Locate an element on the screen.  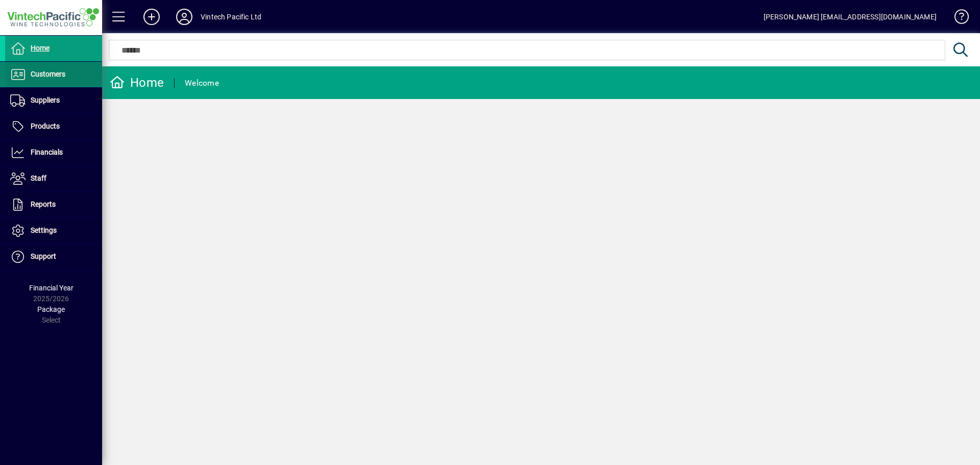
a: Customers is located at coordinates (54, 75).